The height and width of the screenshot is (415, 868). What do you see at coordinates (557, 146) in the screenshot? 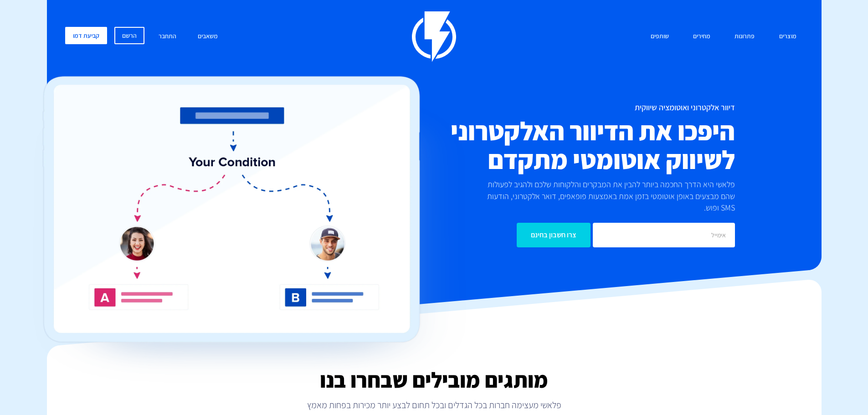
I see `h2: היפכו את הדיוור האלקטרוני לשיווק אוטומטי מתקדם` at bounding box center [557, 146].